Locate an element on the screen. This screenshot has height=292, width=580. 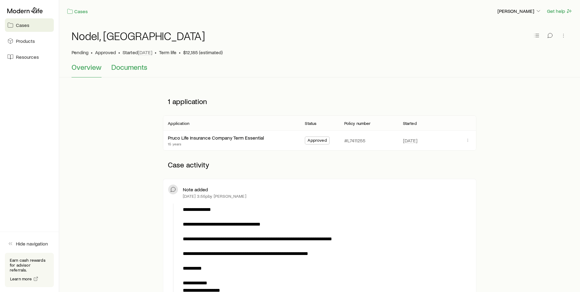
p: Case activity is located at coordinates (319, 164).